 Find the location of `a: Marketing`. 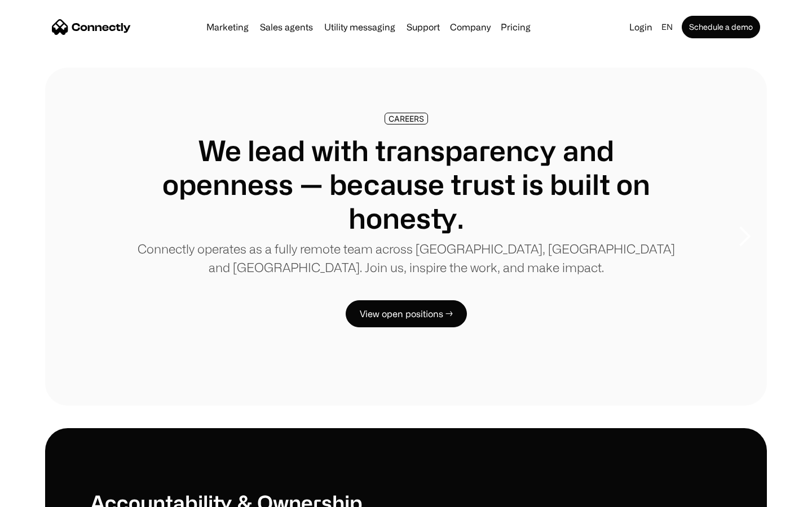

a: Marketing is located at coordinates (227, 27).